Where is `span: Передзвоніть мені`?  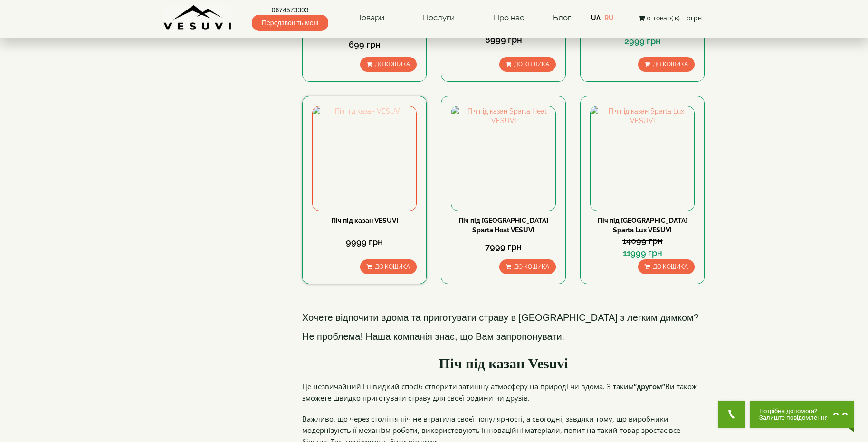 span: Передзвоніть мені is located at coordinates (290, 23).